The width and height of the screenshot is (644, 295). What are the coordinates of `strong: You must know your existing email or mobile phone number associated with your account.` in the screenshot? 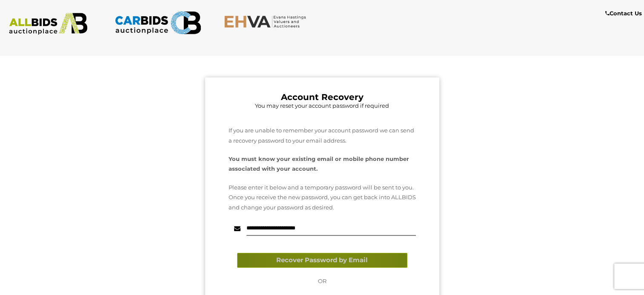 It's located at (319, 164).